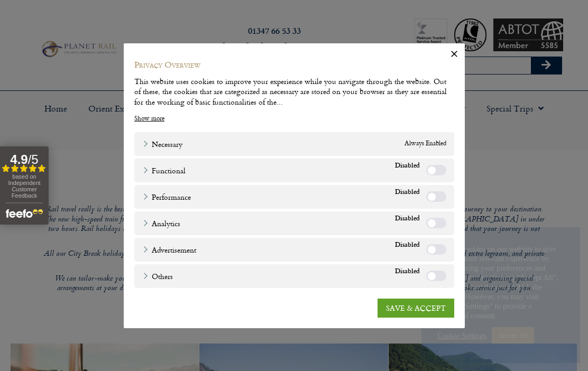  What do you see at coordinates (294, 64) in the screenshot?
I see `h4: Privacy Overview` at bounding box center [294, 64].